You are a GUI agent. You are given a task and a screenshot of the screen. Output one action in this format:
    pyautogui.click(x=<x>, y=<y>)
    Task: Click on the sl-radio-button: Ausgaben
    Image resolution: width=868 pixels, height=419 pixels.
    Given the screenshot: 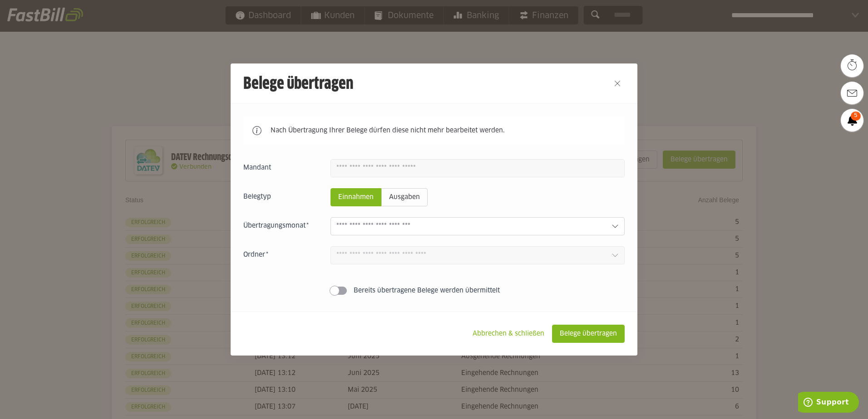 What is the action you would take?
    pyautogui.click(x=404, y=197)
    